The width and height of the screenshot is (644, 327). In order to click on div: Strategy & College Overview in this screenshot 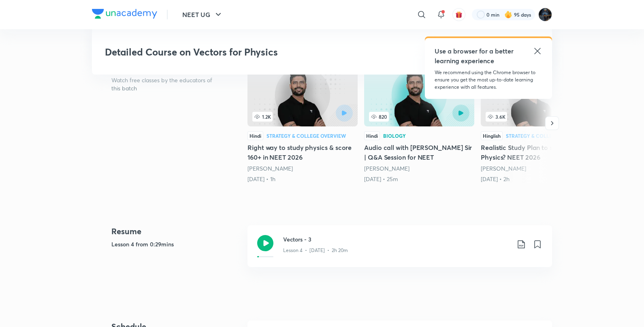, I will do `click(306, 136)`.